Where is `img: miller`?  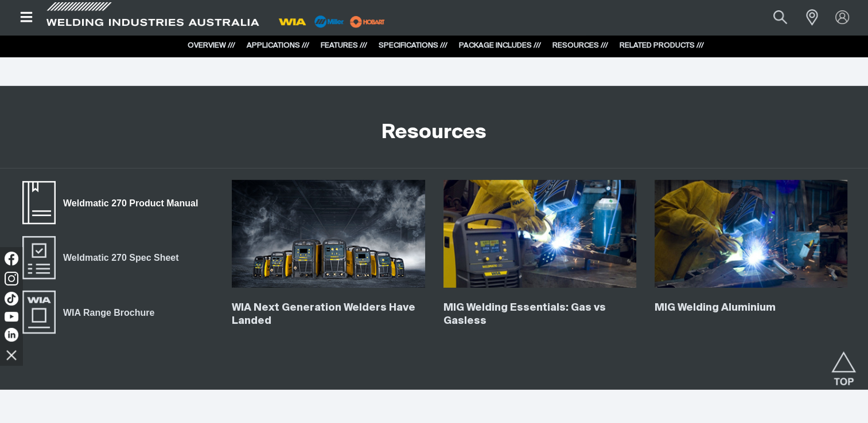 img: miller is located at coordinates (367, 22).